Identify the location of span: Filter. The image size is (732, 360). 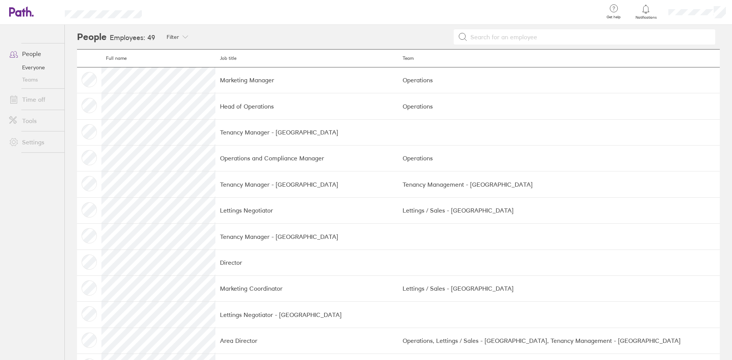
(173, 37).